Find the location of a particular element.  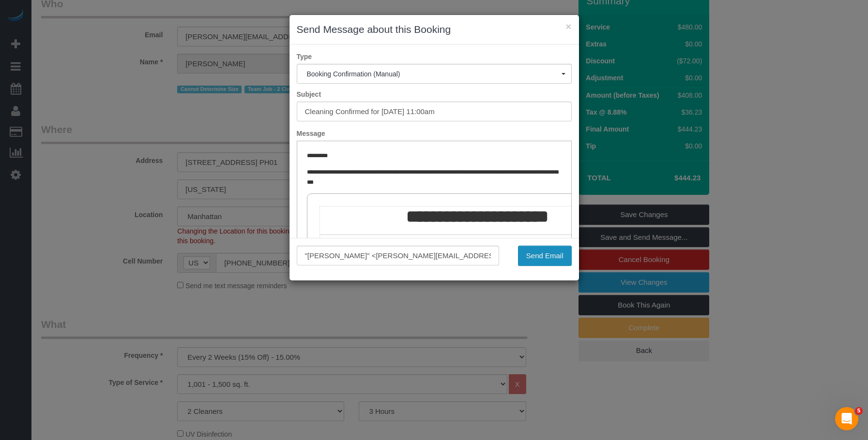

label: Type is located at coordinates (434, 56).